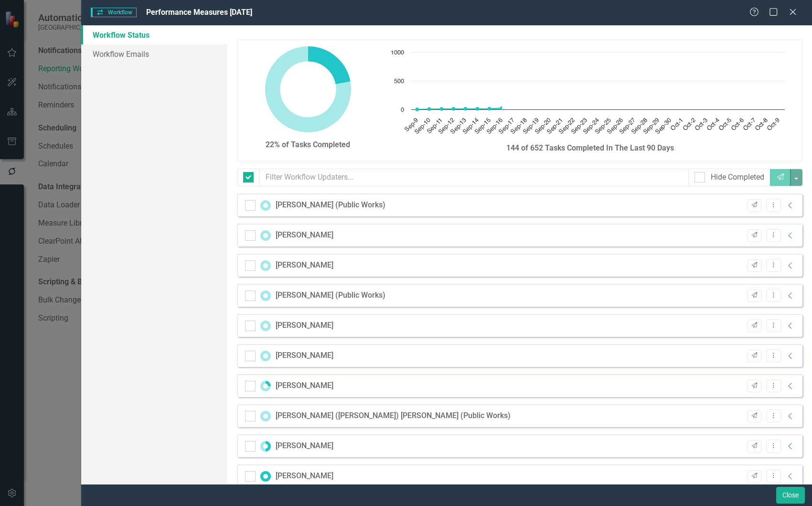  What do you see at coordinates (603, 126) in the screenshot?
I see `text: Sep-25` at bounding box center [603, 126].